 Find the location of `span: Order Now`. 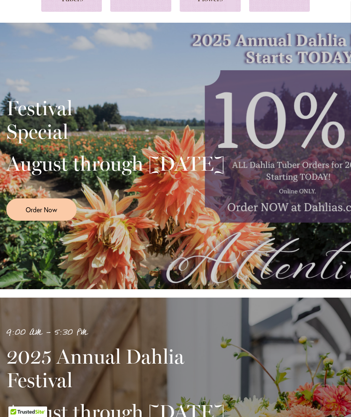

span: Order Now is located at coordinates (41, 209).